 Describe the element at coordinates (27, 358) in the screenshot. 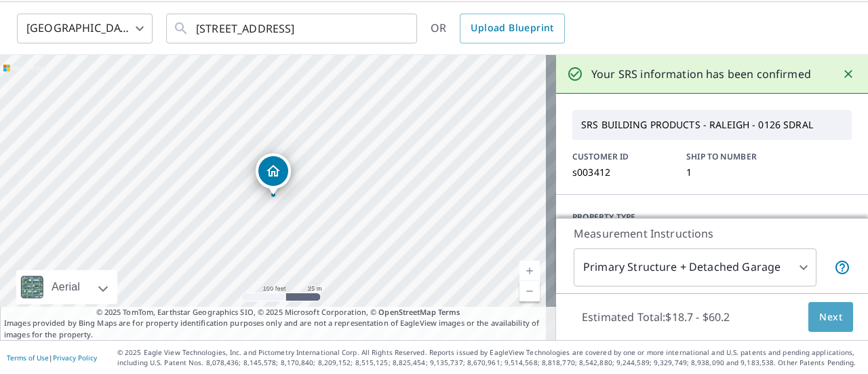

I see `a: Terms of Use` at that location.